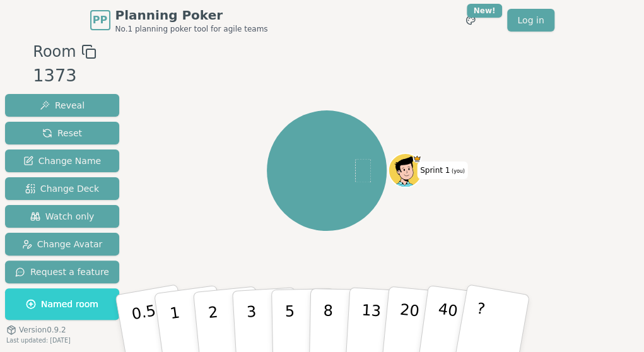  Describe the element at coordinates (43, 331) in the screenshot. I see `span: Version 0.9.2` at that location.